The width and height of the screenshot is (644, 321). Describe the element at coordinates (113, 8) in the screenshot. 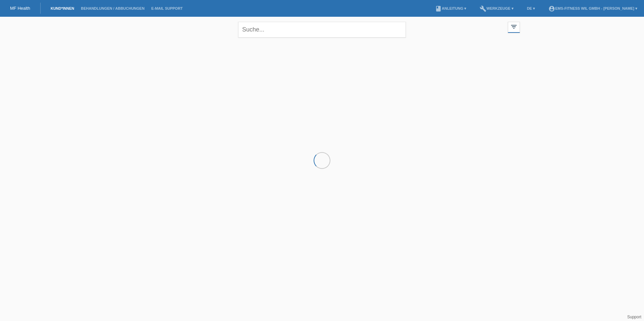

I see `a: Behandlungen / Abbuchungen` at that location.